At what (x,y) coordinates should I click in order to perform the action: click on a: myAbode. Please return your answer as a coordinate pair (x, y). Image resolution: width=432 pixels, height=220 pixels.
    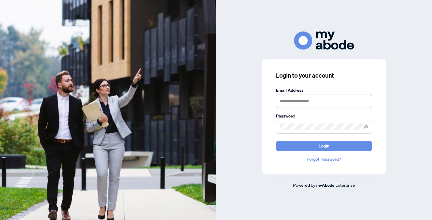
    Looking at the image, I should click on (325, 186).